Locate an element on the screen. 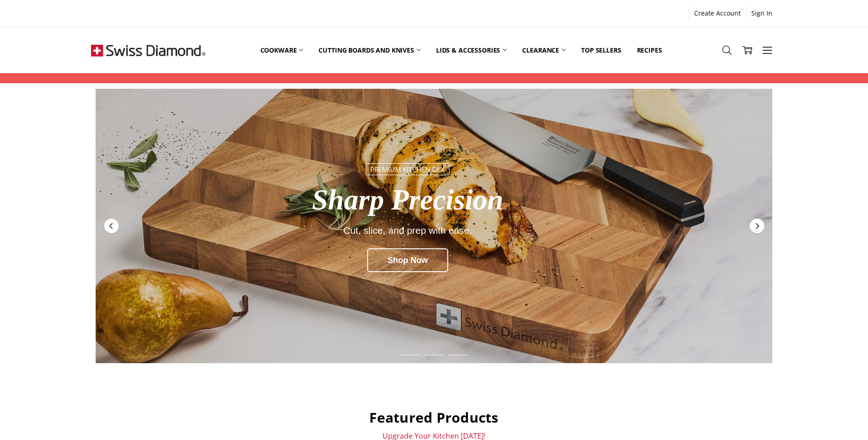  a: Sign In is located at coordinates (762, 13).